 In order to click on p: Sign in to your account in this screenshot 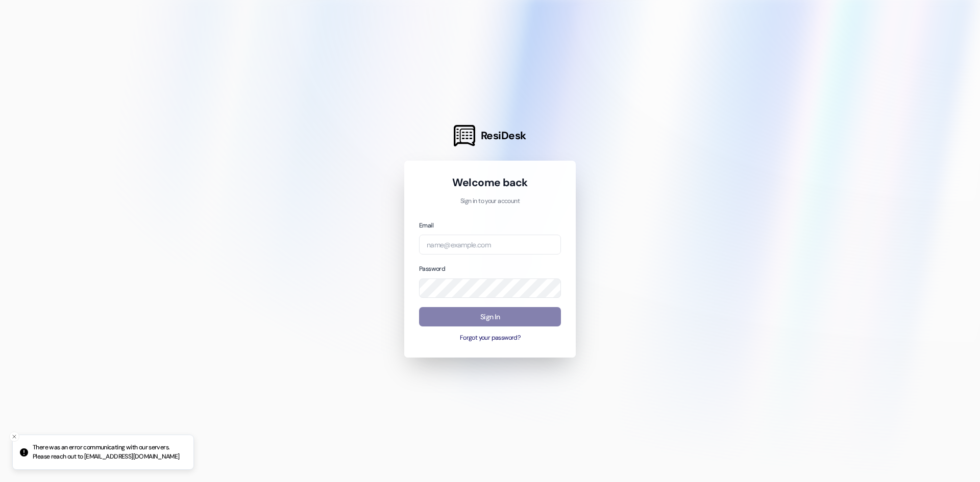, I will do `click(490, 201)`.